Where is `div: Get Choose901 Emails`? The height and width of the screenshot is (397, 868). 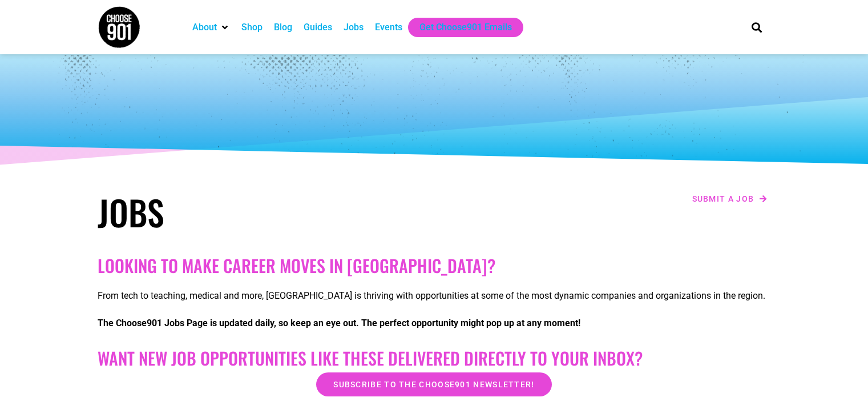 div: Get Choose901 Emails is located at coordinates (465, 27).